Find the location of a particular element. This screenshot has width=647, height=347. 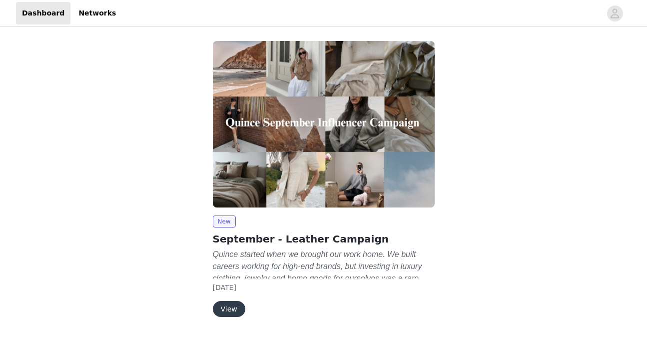

a: Dashboard is located at coordinates (43, 13).